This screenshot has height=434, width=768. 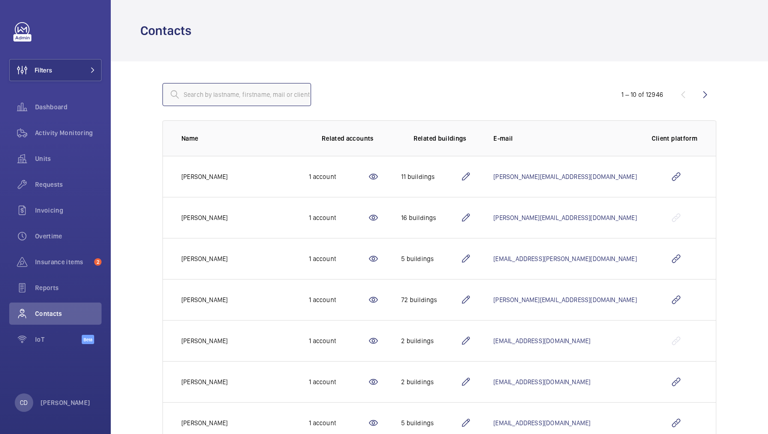 I want to click on p: Client platform, so click(x=674, y=138).